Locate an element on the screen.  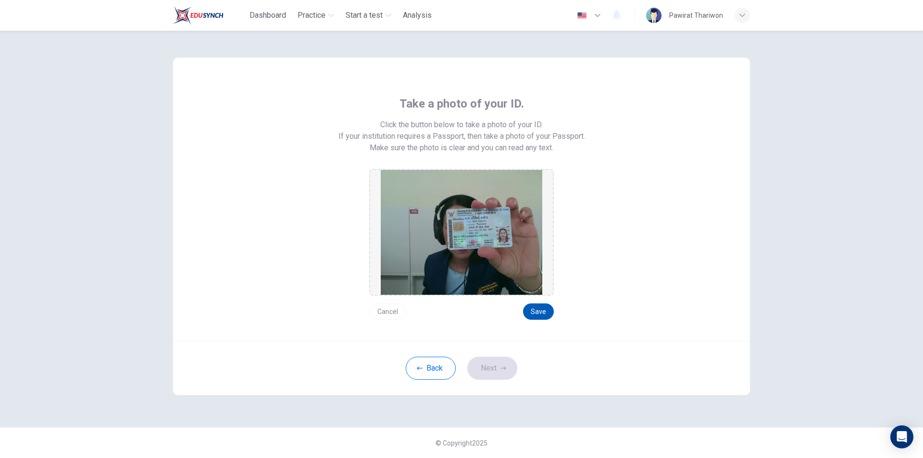
span: Click the button below to take a photo of your ID. If your institution requires a Passport, then ... is located at coordinates (461, 131).